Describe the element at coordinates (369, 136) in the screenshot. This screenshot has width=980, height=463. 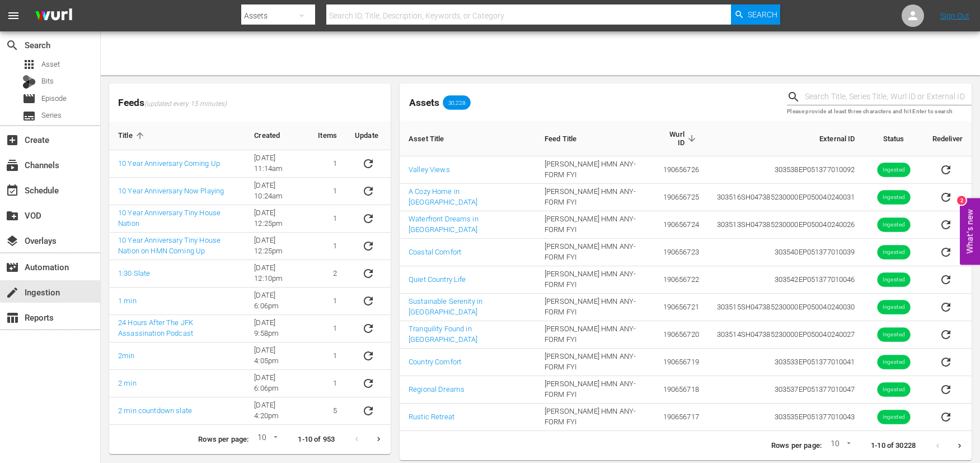
I see `th: Update` at that location.